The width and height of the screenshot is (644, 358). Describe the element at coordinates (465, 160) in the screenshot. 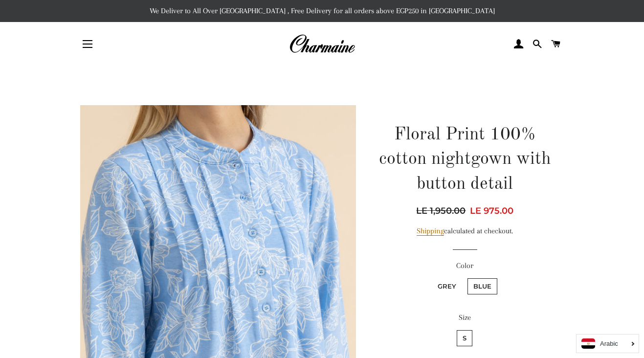

I see `h1: Floral Print 100% cotton nightgown with button detail` at that location.